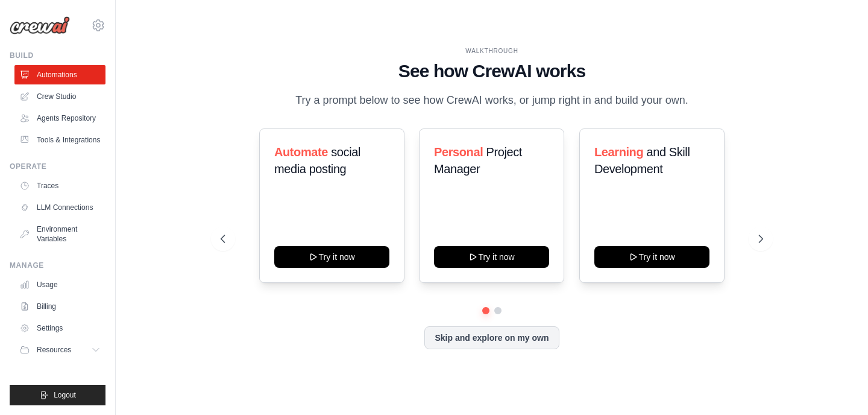  Describe the element at coordinates (60, 306) in the screenshot. I see `a: Billing` at that location.